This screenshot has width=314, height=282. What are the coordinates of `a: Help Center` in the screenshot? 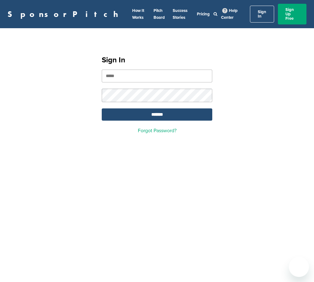 It's located at (229, 14).